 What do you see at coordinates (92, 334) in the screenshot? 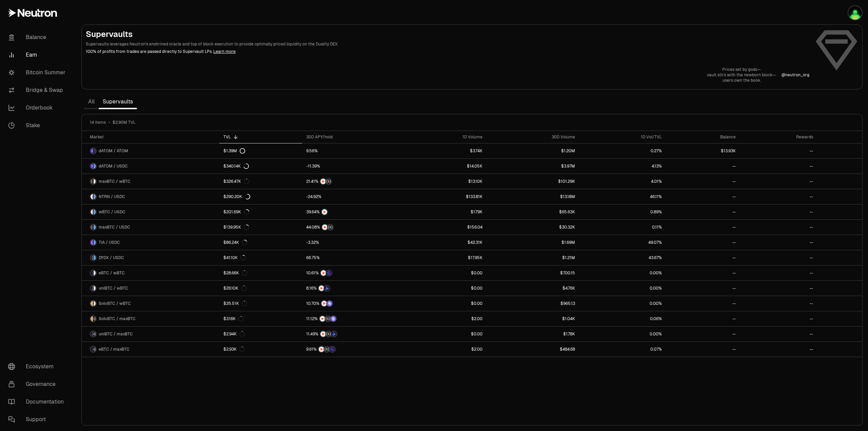
I see `img: uniBTC Logo` at bounding box center [92, 334].